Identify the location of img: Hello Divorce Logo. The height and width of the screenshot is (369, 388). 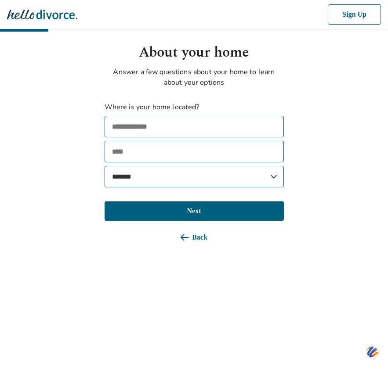
(42, 14).